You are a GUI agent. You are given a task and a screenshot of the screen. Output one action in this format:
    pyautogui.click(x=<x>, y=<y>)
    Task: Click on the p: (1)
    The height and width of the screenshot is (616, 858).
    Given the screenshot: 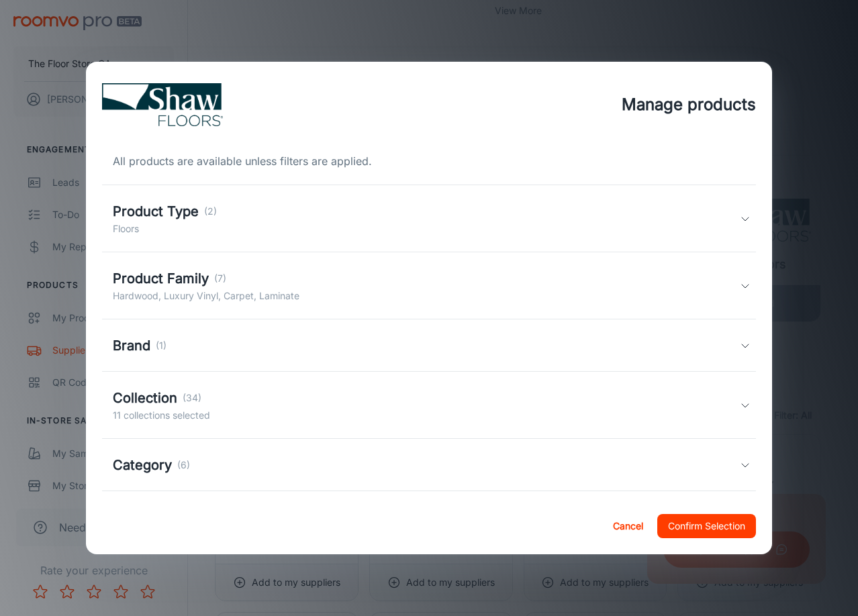 What is the action you would take?
    pyautogui.click(x=161, y=345)
    